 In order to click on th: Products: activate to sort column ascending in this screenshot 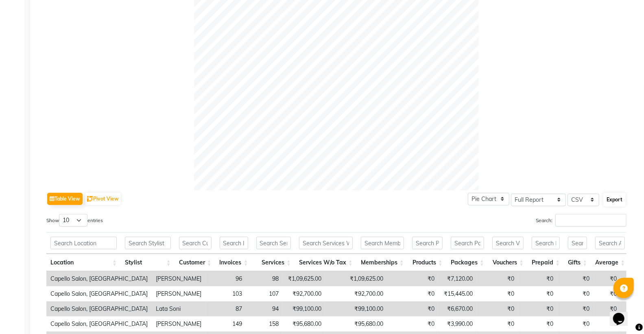, I will do `click(427, 263)`.